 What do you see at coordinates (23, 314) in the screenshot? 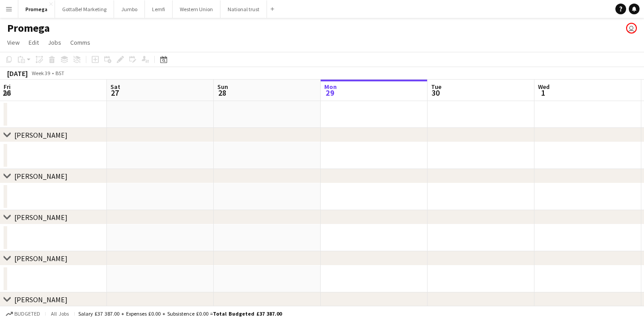
I see `button: Budgeted` at bounding box center [23, 314].